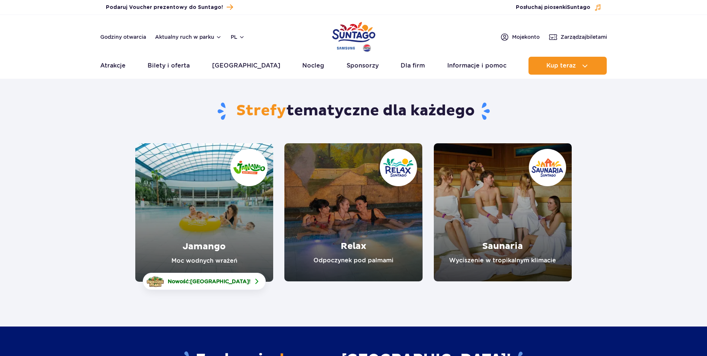 The height and width of the screenshot is (356, 707). I want to click on a: Saunaria, so click(503, 212).